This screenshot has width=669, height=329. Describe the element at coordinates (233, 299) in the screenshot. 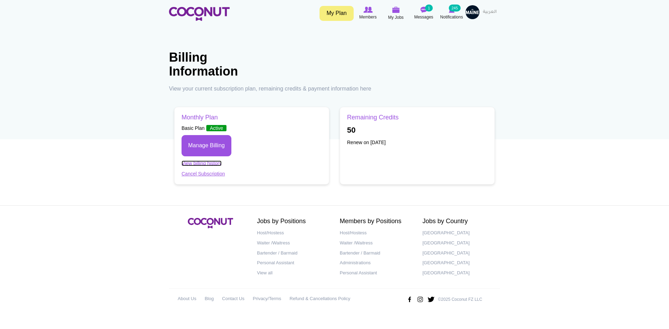

I see `a: Contact Us` at that location.